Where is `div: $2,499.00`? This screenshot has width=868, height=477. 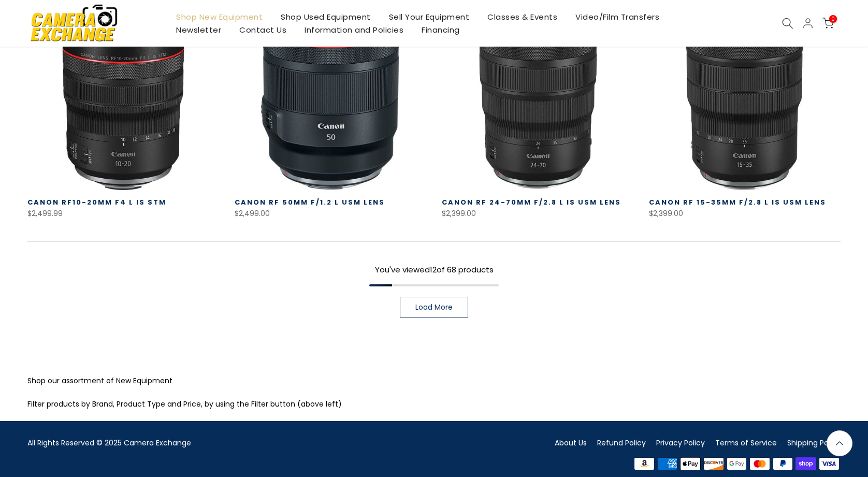
div: $2,499.00 is located at coordinates (331, 213).